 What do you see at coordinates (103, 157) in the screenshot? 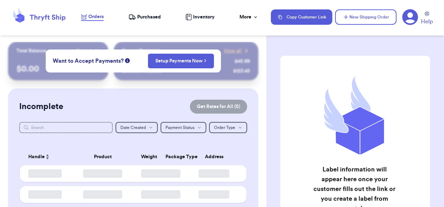
I see `th: Product` at bounding box center [103, 157].